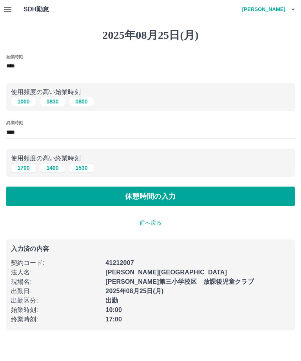  What do you see at coordinates (150, 249) in the screenshot?
I see `p: 入力済の内容` at bounding box center [150, 249].